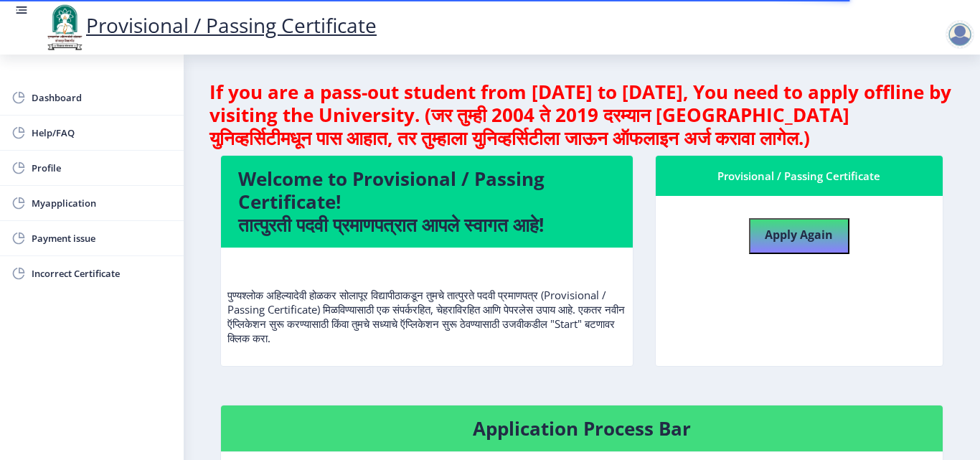 The width and height of the screenshot is (980, 460). I want to click on span: Payment issue, so click(102, 238).